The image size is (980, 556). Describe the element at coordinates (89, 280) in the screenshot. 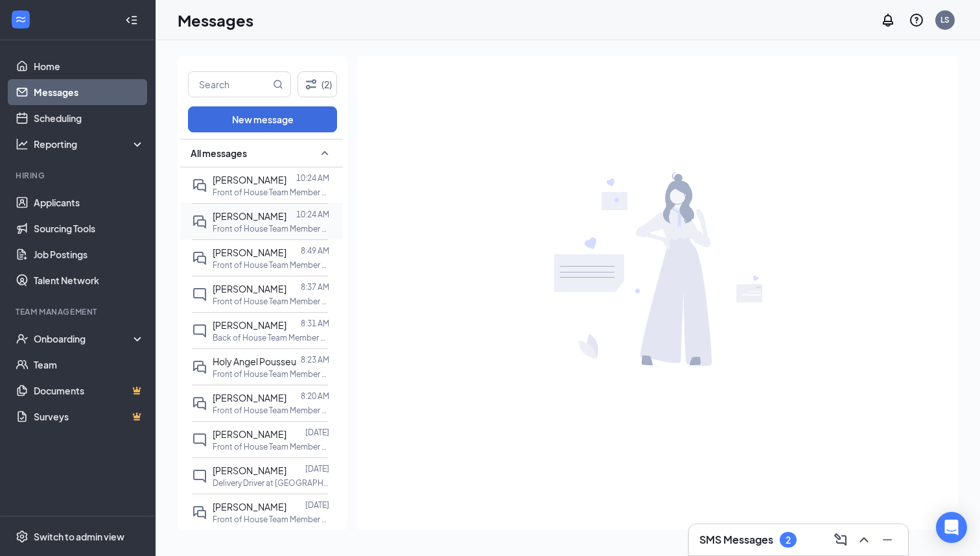

I see `a: Talent Network` at that location.